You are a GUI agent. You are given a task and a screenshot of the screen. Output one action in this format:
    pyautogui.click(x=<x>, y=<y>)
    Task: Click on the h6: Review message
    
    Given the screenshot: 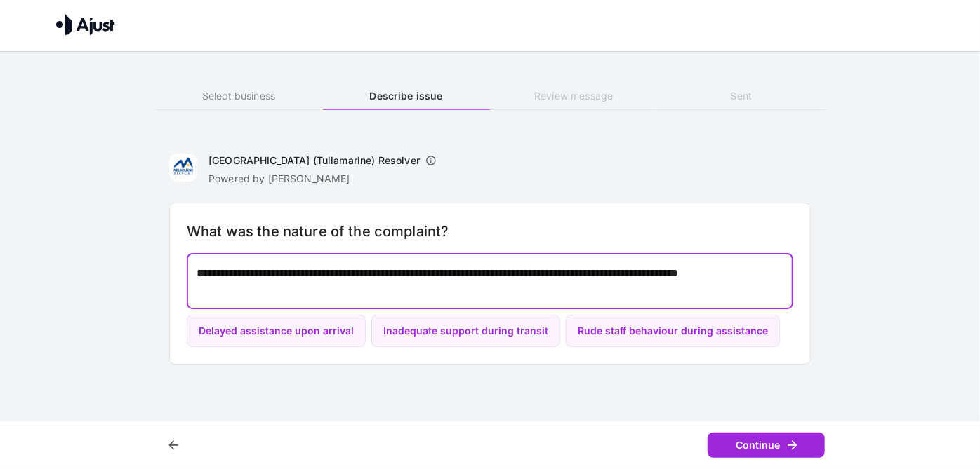 What is the action you would take?
    pyautogui.click(x=573, y=96)
    